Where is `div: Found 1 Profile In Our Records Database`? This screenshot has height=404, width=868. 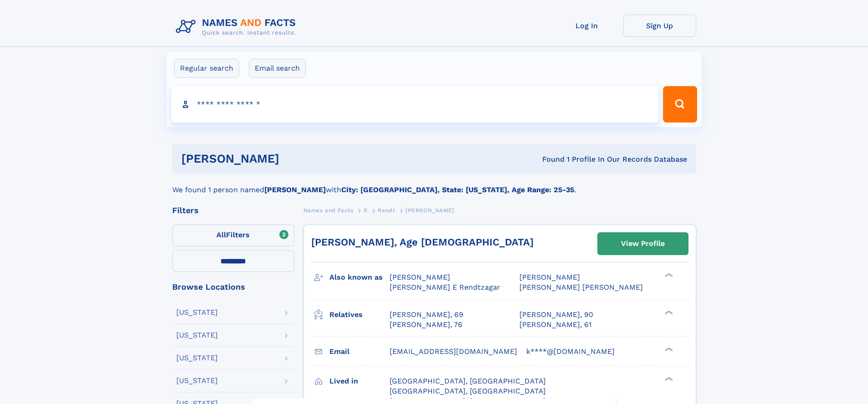
div: Found 1 Profile In Our Records Database is located at coordinates (549, 159).